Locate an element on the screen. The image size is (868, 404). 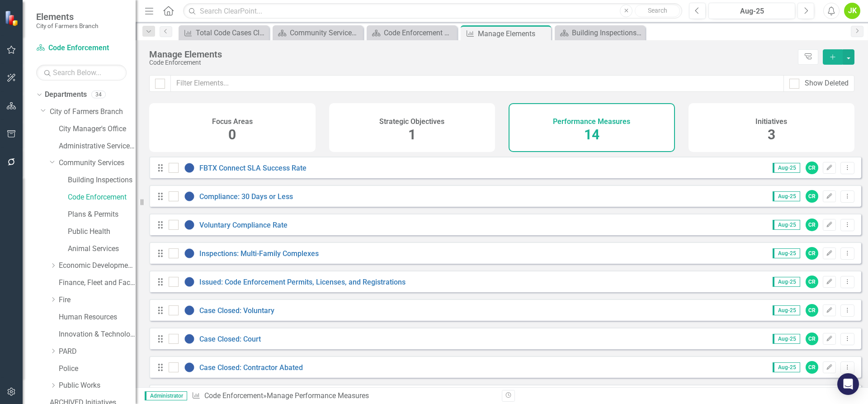
button: Aug-25 is located at coordinates (752, 11).